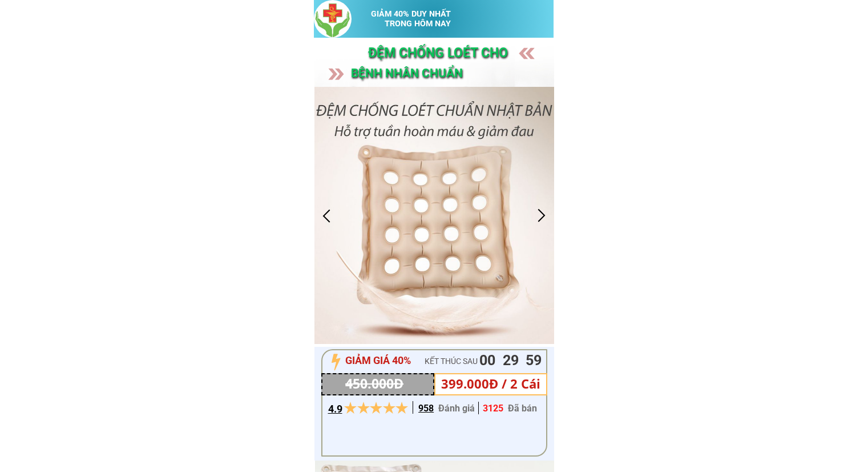 The height and width of the screenshot is (472, 868). What do you see at coordinates (336, 409) in the screenshot?
I see `h3: 4.9` at bounding box center [336, 409].